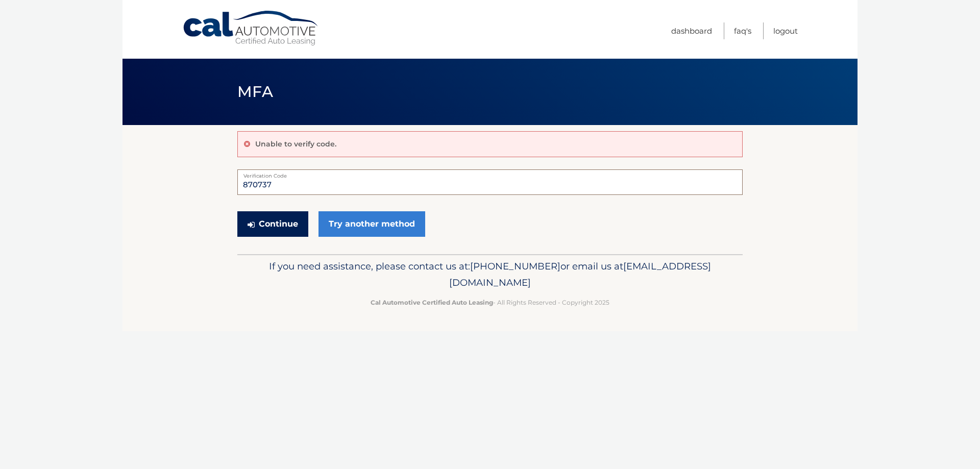 Image resolution: width=980 pixels, height=469 pixels. What do you see at coordinates (490, 302) in the screenshot?
I see `p: - All Rights Reserved - Copyright 2025` at bounding box center [490, 302].